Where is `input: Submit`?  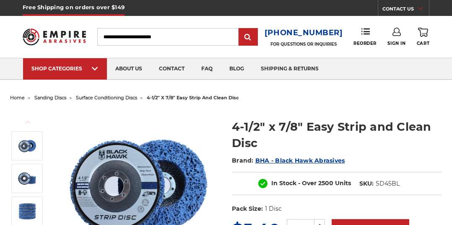
input: Submit is located at coordinates (248, 37).